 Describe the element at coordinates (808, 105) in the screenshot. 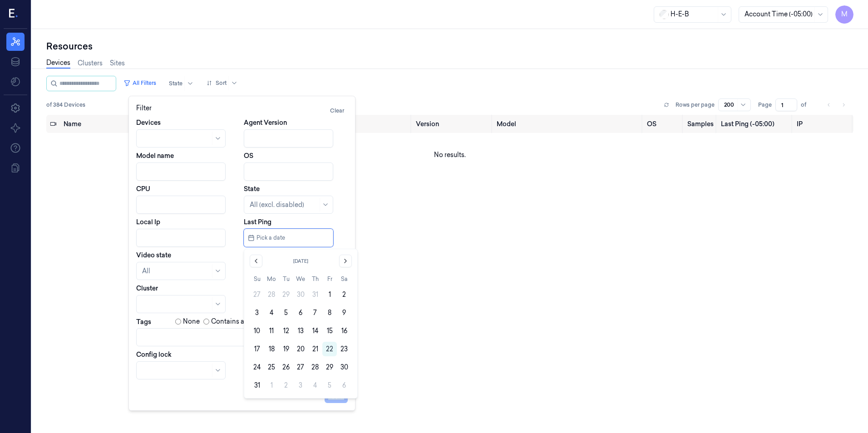

I see `span: of` at that location.